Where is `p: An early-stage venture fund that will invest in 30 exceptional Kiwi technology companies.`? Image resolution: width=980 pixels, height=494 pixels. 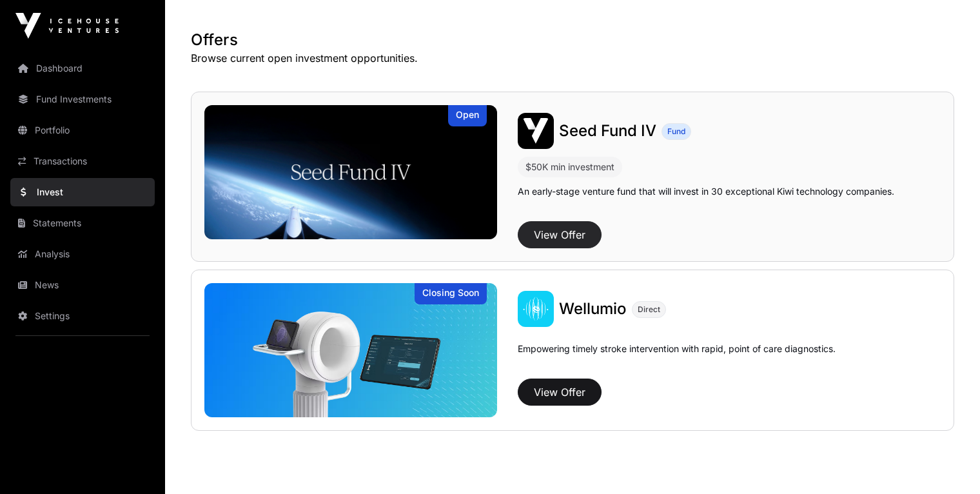 p: An early-stage venture fund that will invest in 30 exceptional Kiwi technology companies. is located at coordinates (706, 191).